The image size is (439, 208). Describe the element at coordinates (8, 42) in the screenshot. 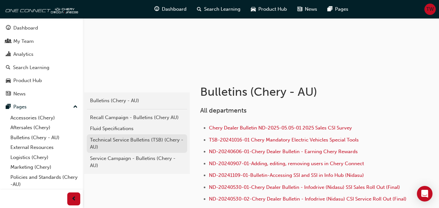

I see `span: people-icon` at that location.